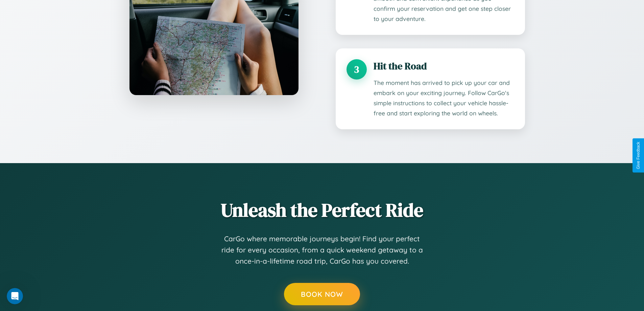 The image size is (644, 311). What do you see at coordinates (444, 98) in the screenshot?
I see `p: The moment has arrived to pick up your car and embark on your exciting journey. Follow CarGo's si...` at bounding box center [444, 98].